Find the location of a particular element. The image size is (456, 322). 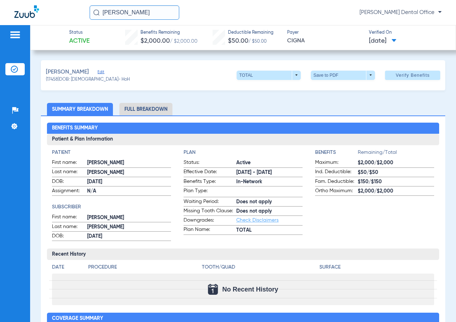

button: TOTAL is located at coordinates (269, 75).